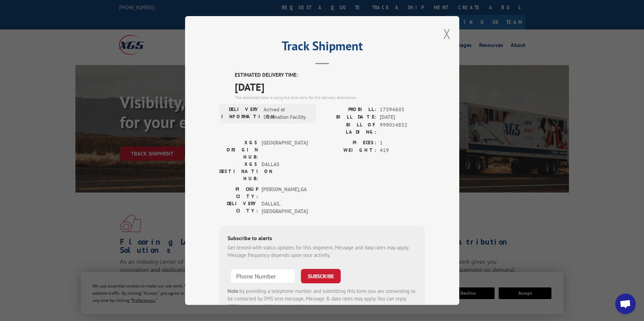 This screenshot has width=644, height=321. I want to click on label: PICKUP CITY:, so click(239, 192).